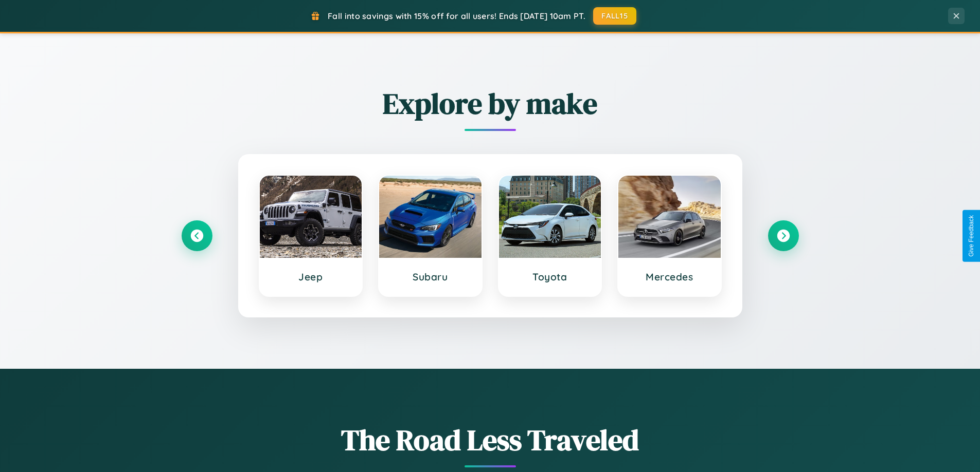  Describe the element at coordinates (669, 277) in the screenshot. I see `h3: Mercedes` at that location.